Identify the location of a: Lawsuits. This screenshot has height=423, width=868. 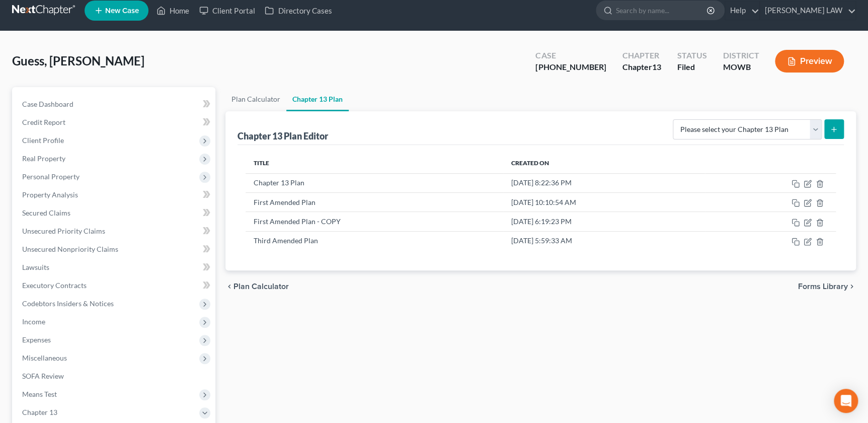
(114, 267).